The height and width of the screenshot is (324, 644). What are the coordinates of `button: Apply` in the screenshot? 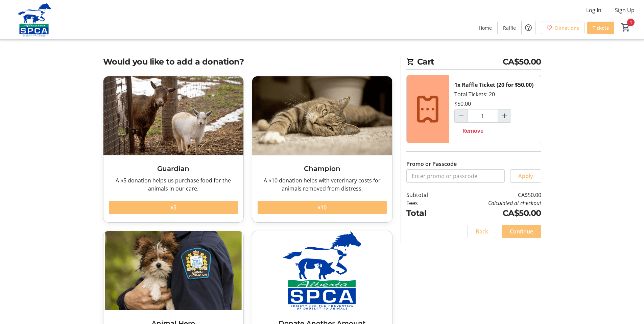 It's located at (526, 176).